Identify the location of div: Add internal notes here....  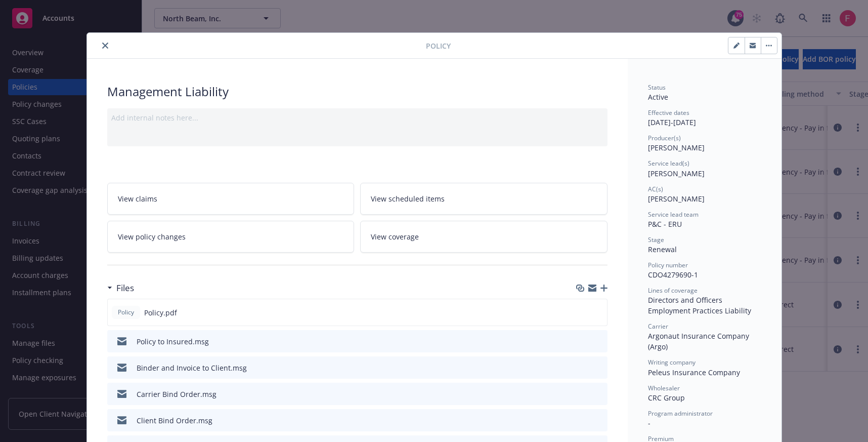
(357, 118).